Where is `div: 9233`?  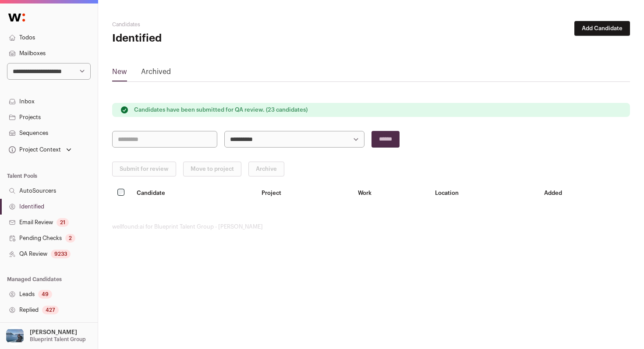 div: 9233 is located at coordinates (60, 254).